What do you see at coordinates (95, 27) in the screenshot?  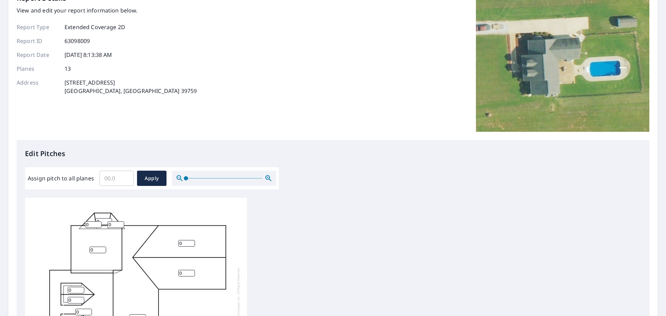 I see `p: Extended Coverage 2D` at bounding box center [95, 27].